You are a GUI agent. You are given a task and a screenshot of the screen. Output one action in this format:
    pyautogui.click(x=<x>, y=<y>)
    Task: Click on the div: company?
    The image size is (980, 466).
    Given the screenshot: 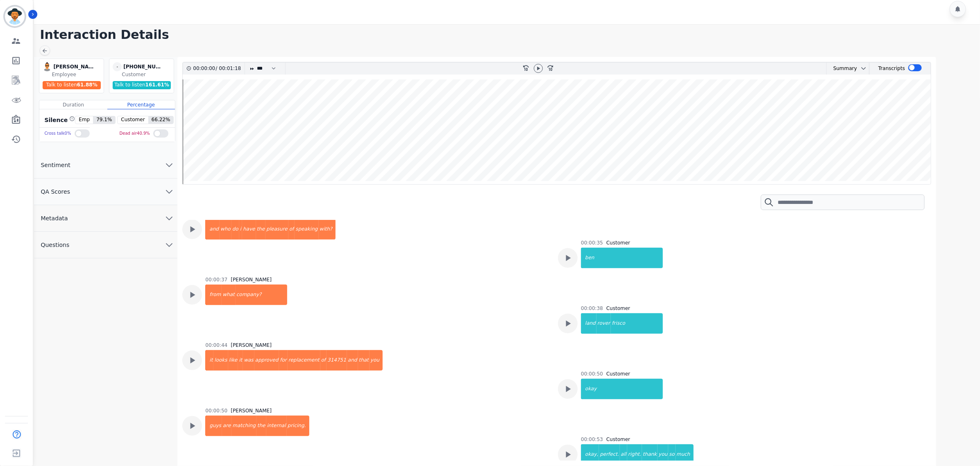 What is the action you would take?
    pyautogui.click(x=262, y=295)
    